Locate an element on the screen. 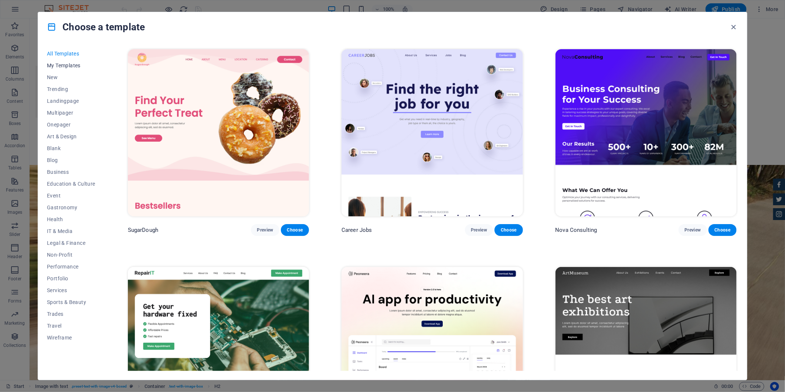  button: Portfolio is located at coordinates (71, 278).